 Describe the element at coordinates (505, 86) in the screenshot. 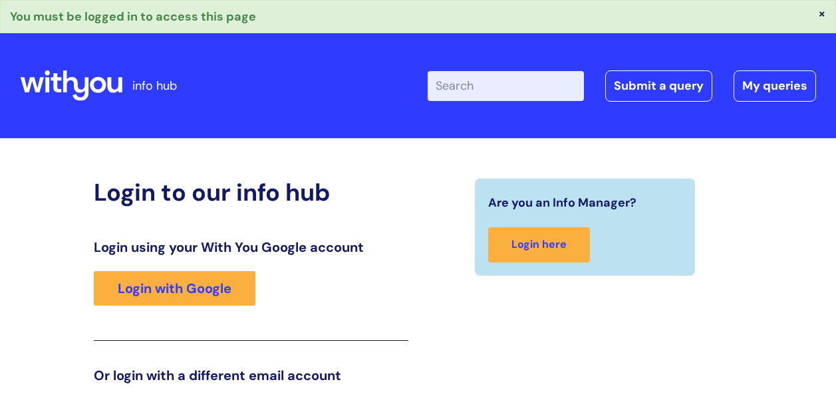

I see `input: Search` at that location.